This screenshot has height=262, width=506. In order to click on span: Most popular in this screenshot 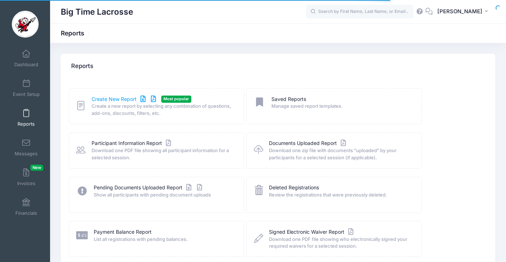, I will do `click(176, 99)`.